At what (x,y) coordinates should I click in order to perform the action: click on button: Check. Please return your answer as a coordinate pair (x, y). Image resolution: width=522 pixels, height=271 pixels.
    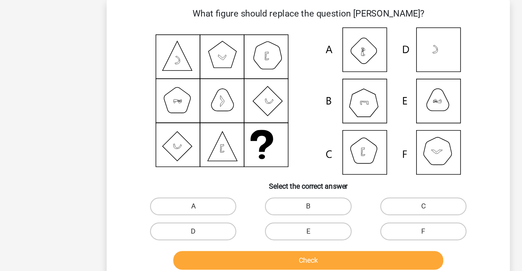
    Looking at the image, I should click on (261, 210).